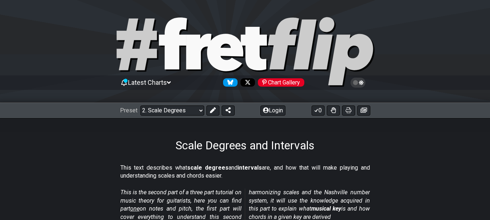 The image size is (490, 220). Describe the element at coordinates (246, 82) in the screenshot. I see `a: Follow #fretflip at X` at that location.